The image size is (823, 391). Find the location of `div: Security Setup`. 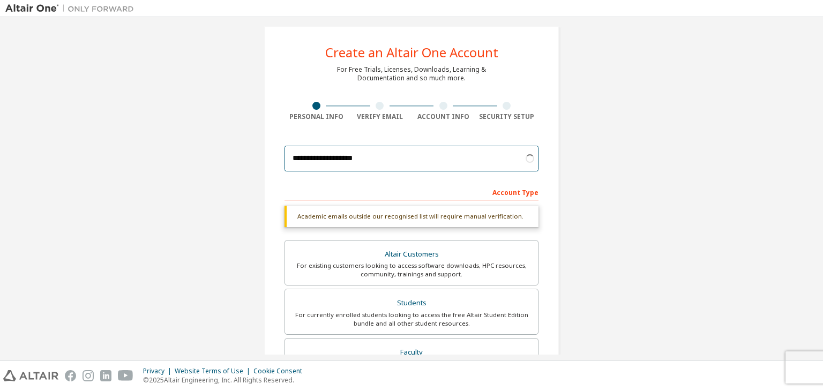

div: Security Setup is located at coordinates (507, 117).